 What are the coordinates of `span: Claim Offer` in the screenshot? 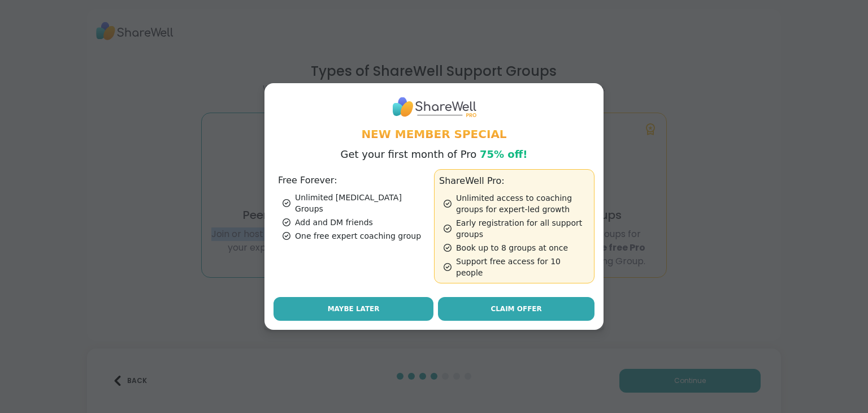 It's located at (516, 309).